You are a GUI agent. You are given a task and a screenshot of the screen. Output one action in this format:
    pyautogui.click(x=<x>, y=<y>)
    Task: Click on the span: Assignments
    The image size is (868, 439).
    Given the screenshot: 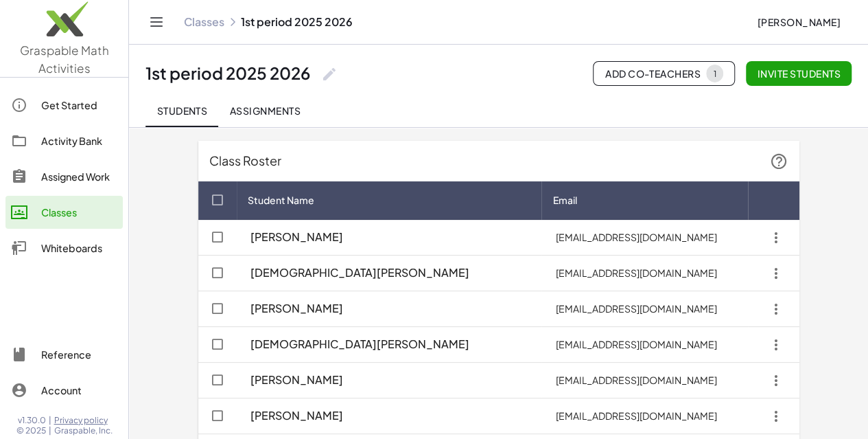 What is the action you would take?
    pyautogui.click(x=265, y=111)
    